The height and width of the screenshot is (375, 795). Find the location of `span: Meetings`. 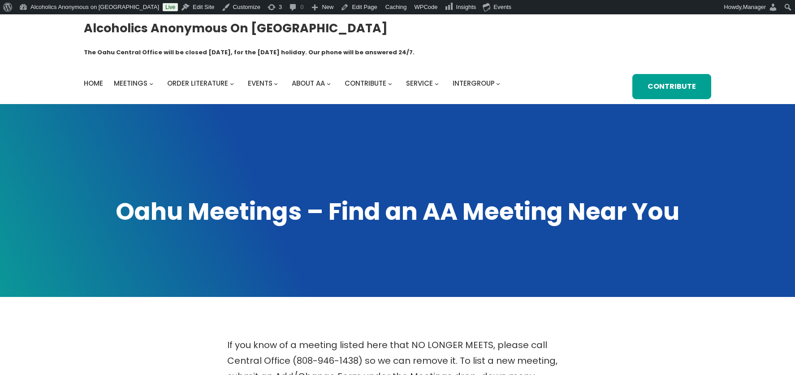

span: Meetings is located at coordinates (130, 83).